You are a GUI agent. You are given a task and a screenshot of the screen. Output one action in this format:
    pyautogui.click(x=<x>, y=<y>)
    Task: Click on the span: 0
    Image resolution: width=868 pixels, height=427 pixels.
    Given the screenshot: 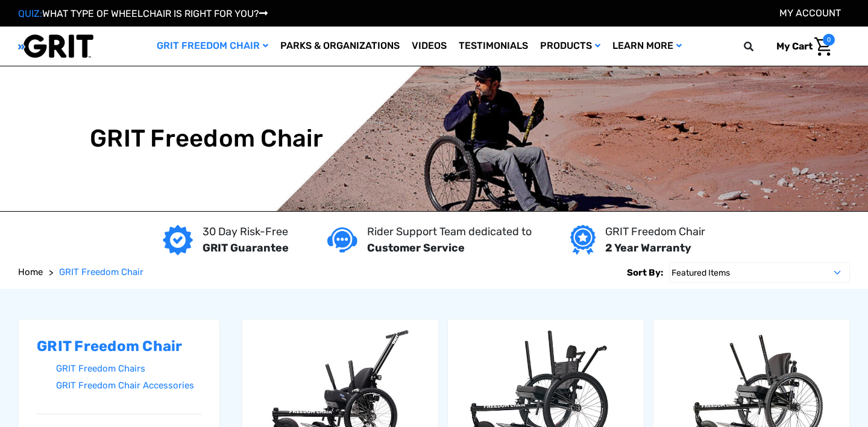 What is the action you would take?
    pyautogui.click(x=828, y=40)
    